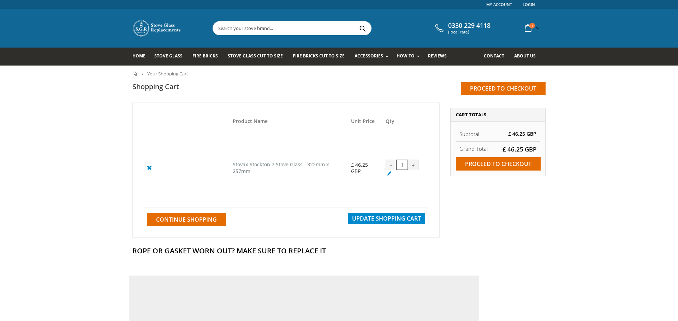 This screenshot has width=678, height=321. Describe the element at coordinates (139, 56) in the screenshot. I see `span: Home` at that location.